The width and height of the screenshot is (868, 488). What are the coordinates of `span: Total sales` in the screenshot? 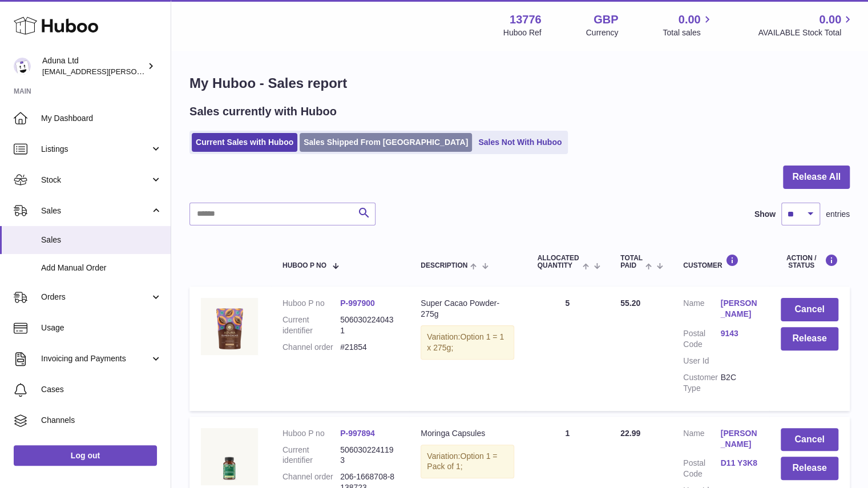 It's located at (688, 32).